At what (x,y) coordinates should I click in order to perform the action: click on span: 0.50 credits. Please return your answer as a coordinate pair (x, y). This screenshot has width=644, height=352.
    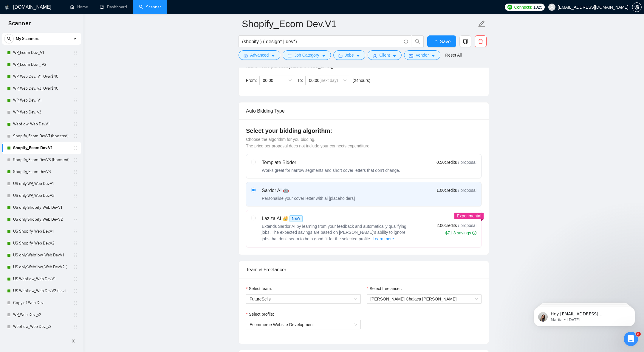
    Looking at the image, I should click on (447, 162).